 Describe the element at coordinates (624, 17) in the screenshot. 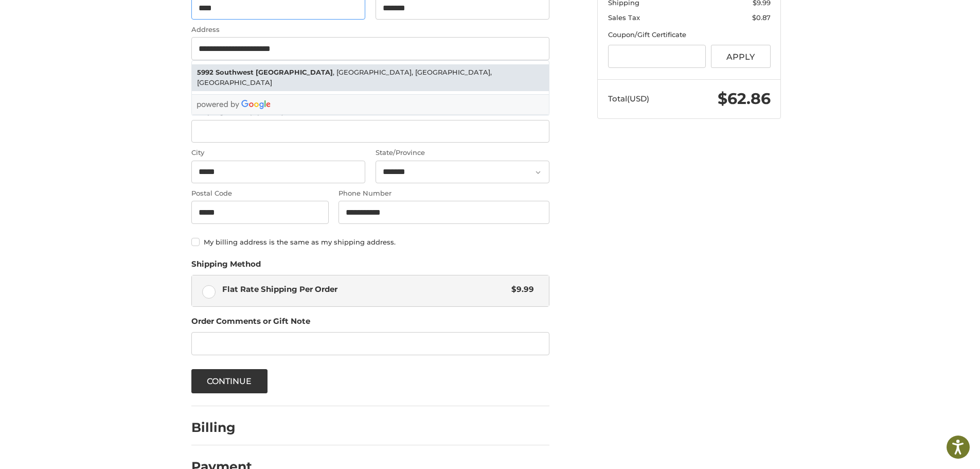

I see `span: Sales Tax` at that location.